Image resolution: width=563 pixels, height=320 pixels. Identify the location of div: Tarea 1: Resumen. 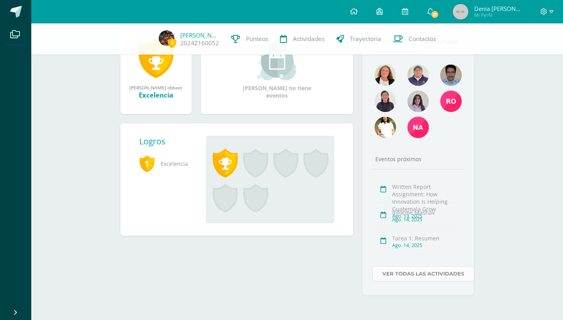
(427, 238).